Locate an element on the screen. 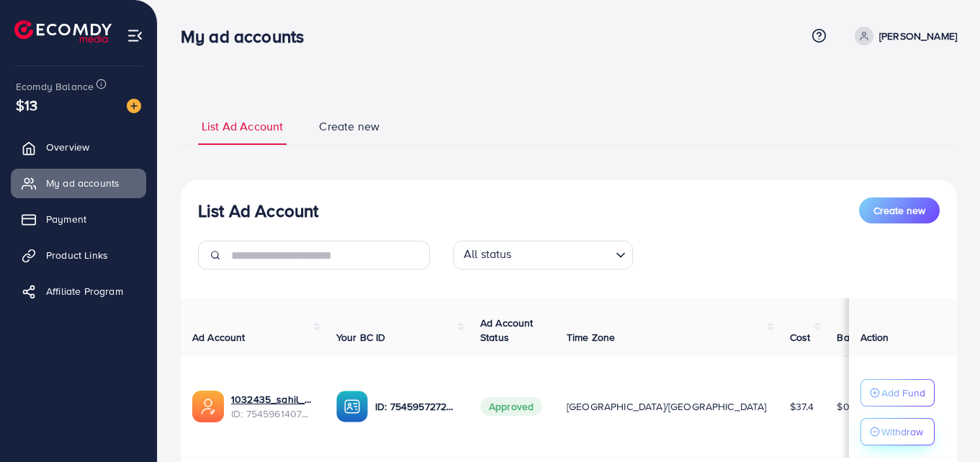 The height and width of the screenshot is (462, 980). span: List Ad Account is located at coordinates (242, 126).